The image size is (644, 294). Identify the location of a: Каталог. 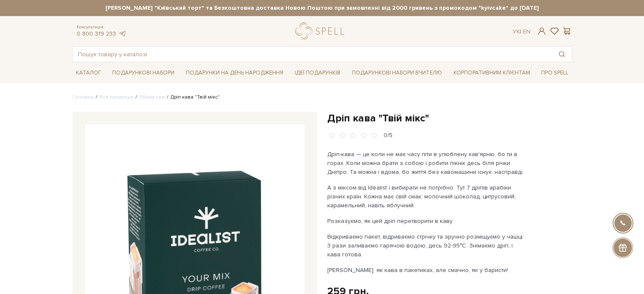
(88, 73).